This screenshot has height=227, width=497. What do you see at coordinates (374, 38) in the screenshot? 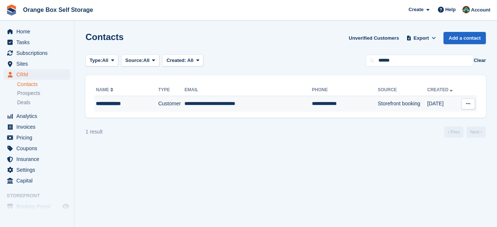
I see `a: Unverified Customers` at bounding box center [374, 38].